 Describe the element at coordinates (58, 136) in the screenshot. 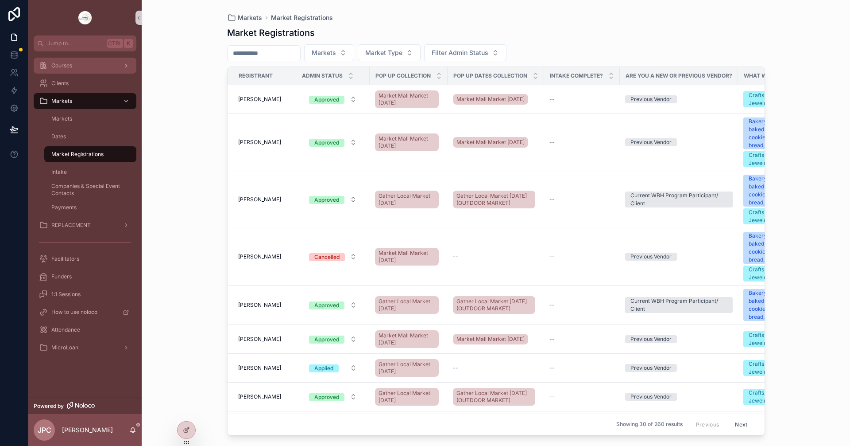

I see `span: Dates` at that location.